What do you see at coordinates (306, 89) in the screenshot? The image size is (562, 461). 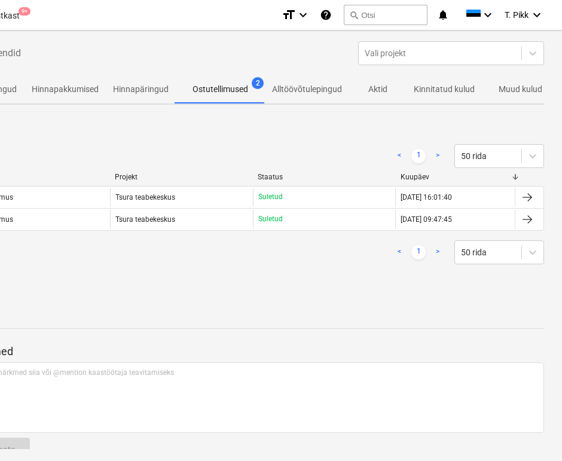 I see `p: Alltöövõtulepingud` at bounding box center [306, 89].